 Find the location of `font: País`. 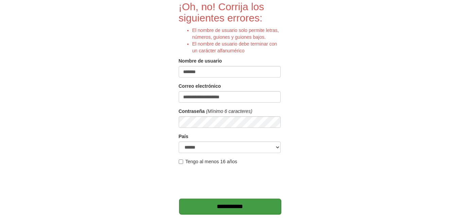

font: País is located at coordinates (184, 136).